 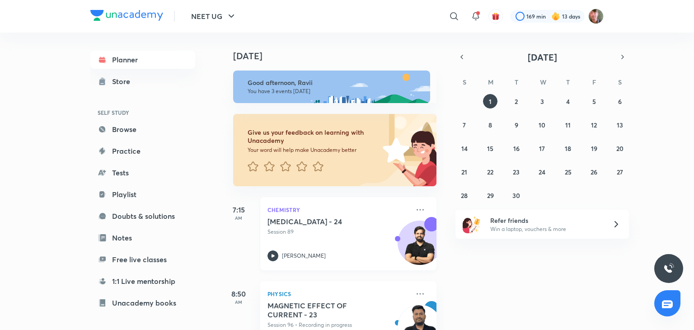 What do you see at coordinates (124, 81) in the screenshot?
I see `div: Store` at bounding box center [124, 81].